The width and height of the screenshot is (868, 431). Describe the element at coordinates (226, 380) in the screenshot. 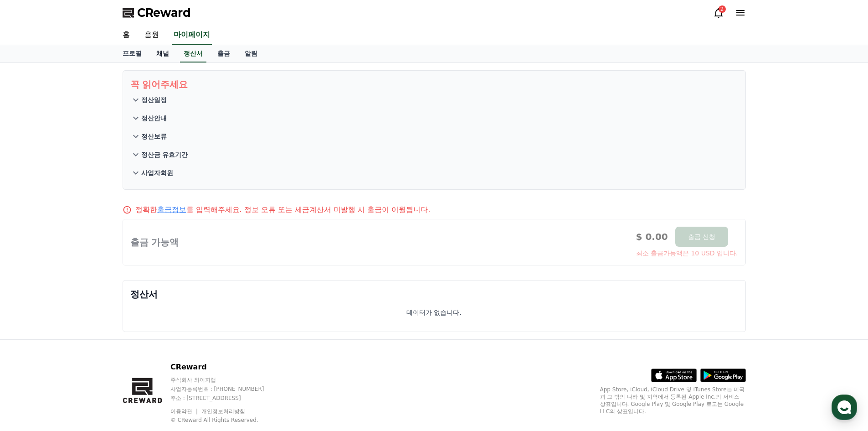

I see `p: 주식회사 와이피랩` at that location.